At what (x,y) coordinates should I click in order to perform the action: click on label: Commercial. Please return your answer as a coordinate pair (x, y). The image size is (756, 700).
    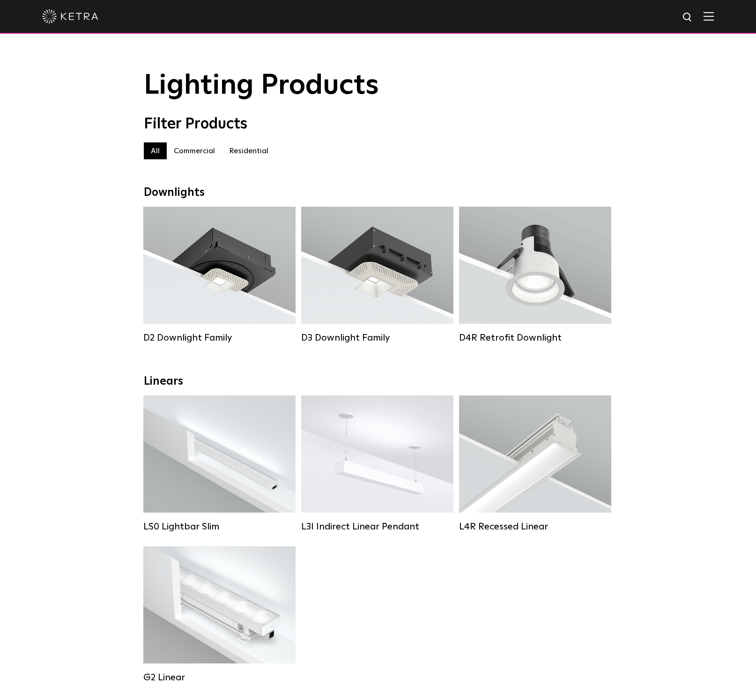
    Looking at the image, I should click on (195, 151).